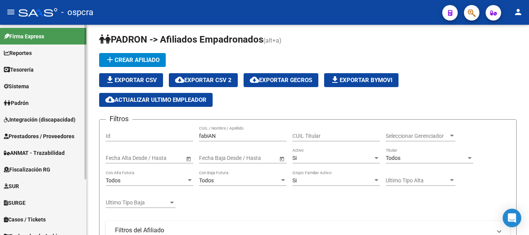  I want to click on span: Prestadores / Proveedores, so click(39, 136).